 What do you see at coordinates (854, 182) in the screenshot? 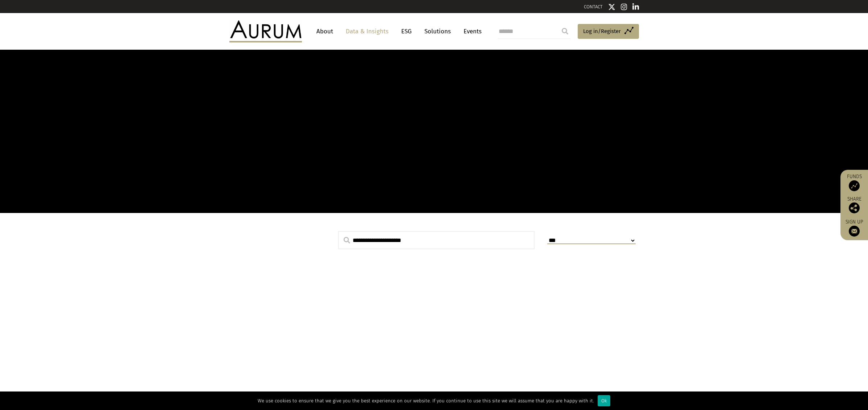
I see `a: Funds` at bounding box center [854, 182].